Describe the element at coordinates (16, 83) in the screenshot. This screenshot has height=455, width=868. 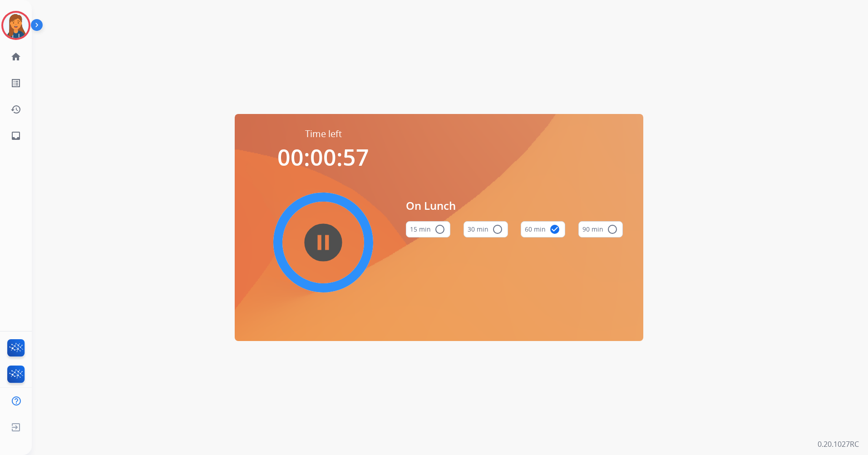
I see `mat-icon: list_alt` at that location.